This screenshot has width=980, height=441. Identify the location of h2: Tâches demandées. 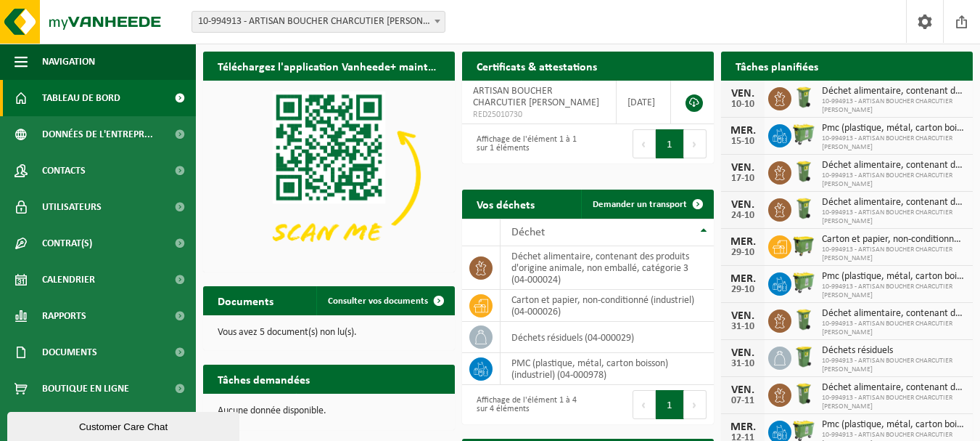
(263, 379).